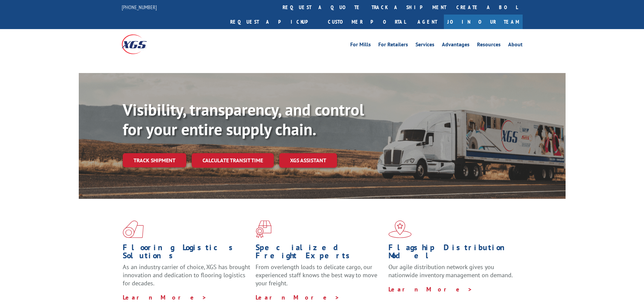 This screenshot has height=308, width=644. Describe the element at coordinates (320, 278) in the screenshot. I see `p: From overlength loads to delicate cargo, our experienced staff knows the best way to move your fr...` at that location.